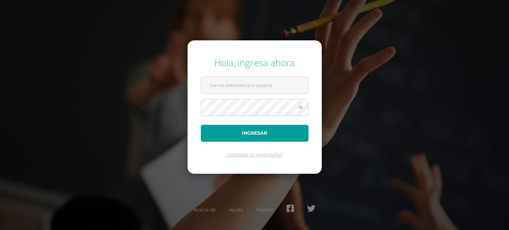  What do you see at coordinates (254, 63) in the screenshot?
I see `div: Hola, ingresa ahora` at bounding box center [254, 63].